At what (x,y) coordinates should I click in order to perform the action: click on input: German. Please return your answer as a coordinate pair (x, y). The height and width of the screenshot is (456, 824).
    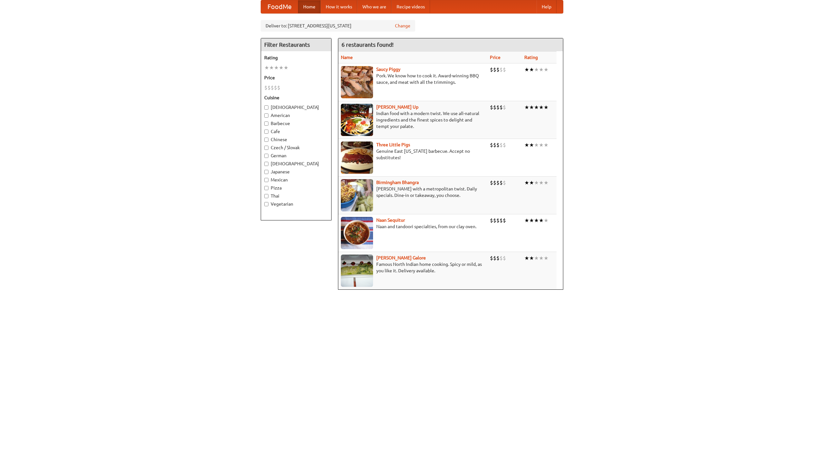
    Looking at the image, I should click on (266, 156).